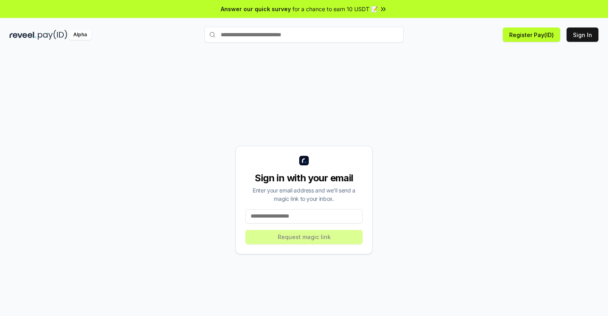  Describe the element at coordinates (53, 35) in the screenshot. I see `img: pay_id` at that location.